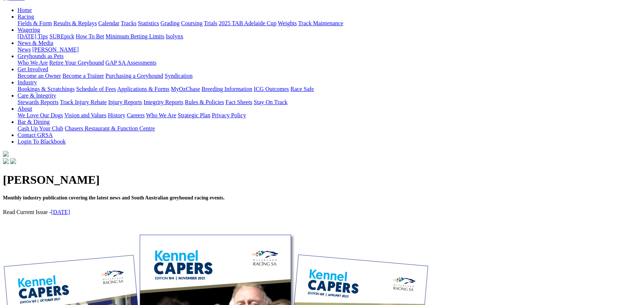 The width and height of the screenshot is (644, 305). I want to click on a: Applications & Forms, so click(143, 89).